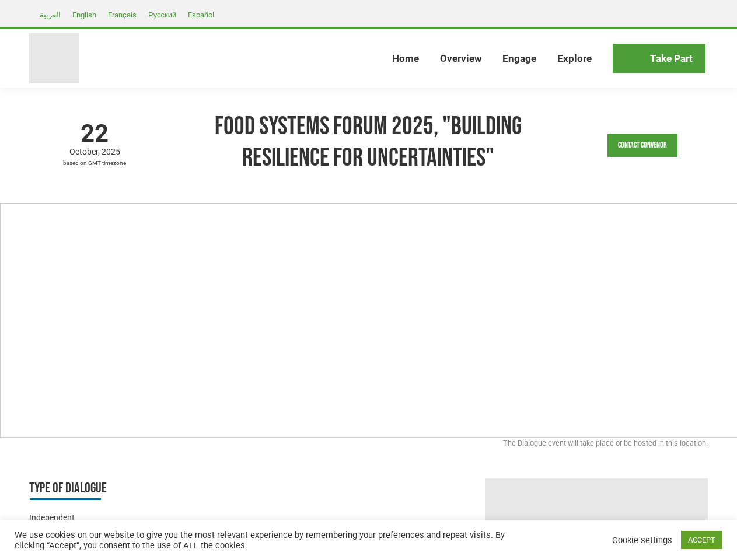 The height and width of the screenshot is (560, 737). I want to click on span: October, so click(85, 151).